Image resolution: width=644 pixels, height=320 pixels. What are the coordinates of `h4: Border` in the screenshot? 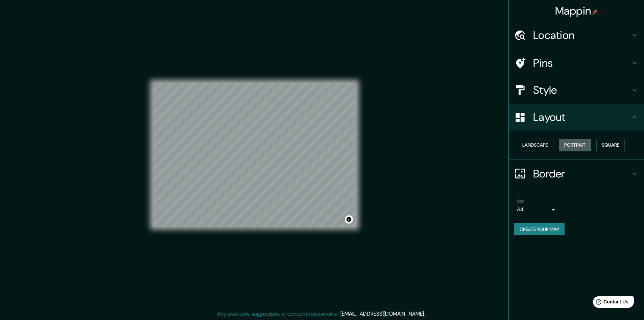 It's located at (582, 174).